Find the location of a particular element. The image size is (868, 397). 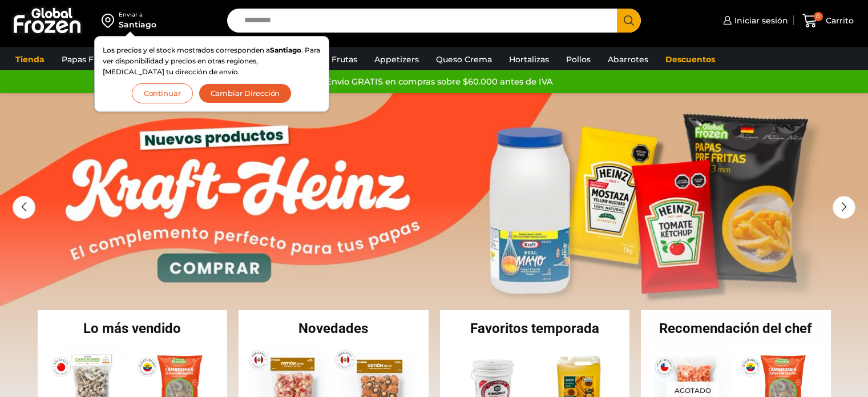

a: Tienda is located at coordinates (29, 60).